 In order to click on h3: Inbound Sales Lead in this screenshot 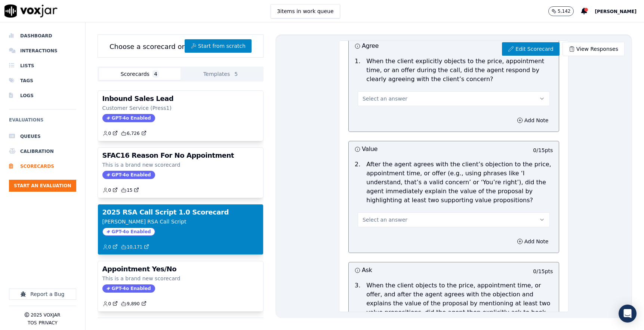, I will do `click(181, 99)`.